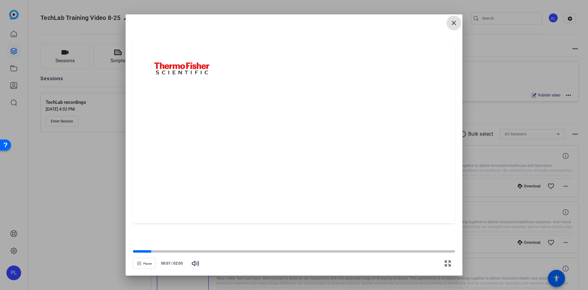 Image resolution: width=588 pixels, height=290 pixels. I want to click on button: Fullscreen, so click(448, 264).